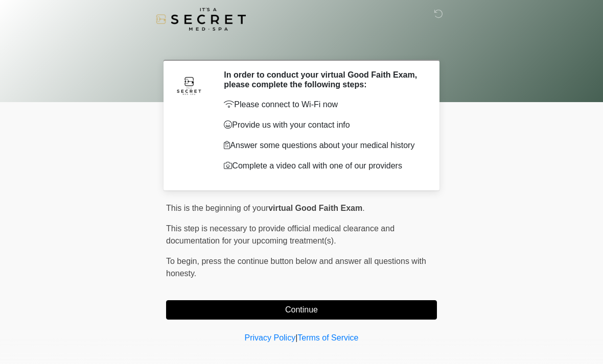 This screenshot has height=364, width=603. What do you see at coordinates (323, 105) in the screenshot?
I see `p: Please connect to Wi-Fi now` at bounding box center [323, 105].